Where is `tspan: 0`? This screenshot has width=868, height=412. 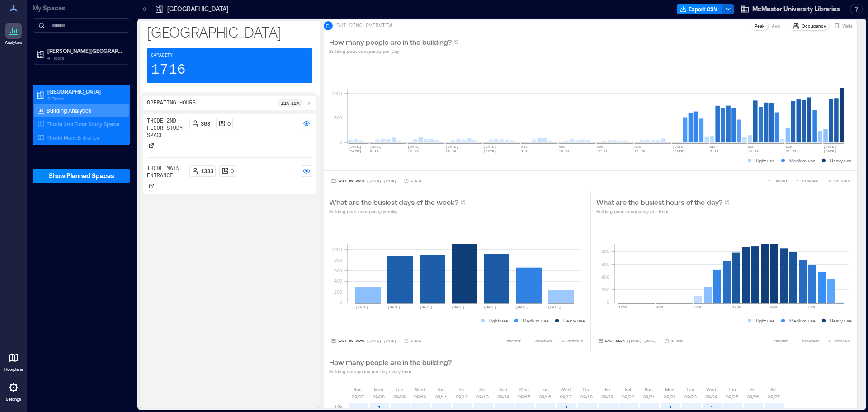 tspan: 0 is located at coordinates (608, 303).